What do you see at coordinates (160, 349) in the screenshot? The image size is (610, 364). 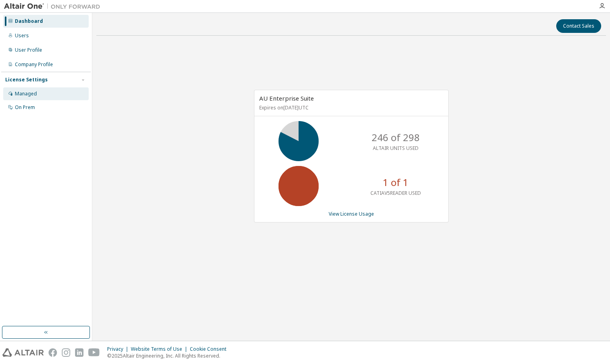 I see `div: Website Terms of Use` at bounding box center [160, 349].